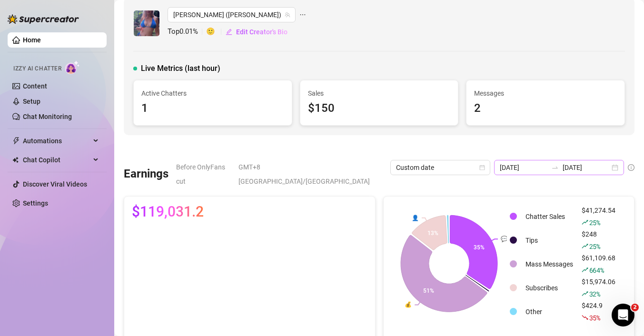 The image size is (644, 336). What do you see at coordinates (594, 317) in the screenshot?
I see `span: 35 %` at bounding box center [594, 317].